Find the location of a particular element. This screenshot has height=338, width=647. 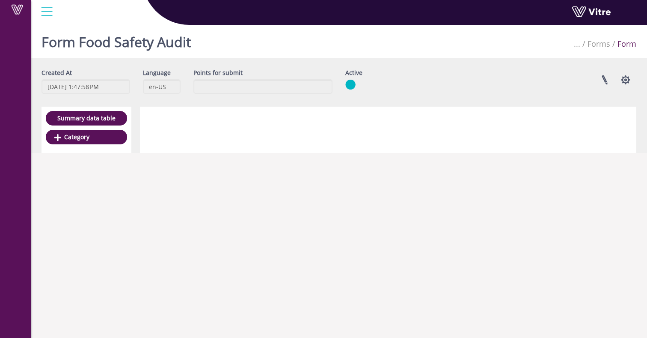

h1: Form Food Safety Audit is located at coordinates (116, 39).